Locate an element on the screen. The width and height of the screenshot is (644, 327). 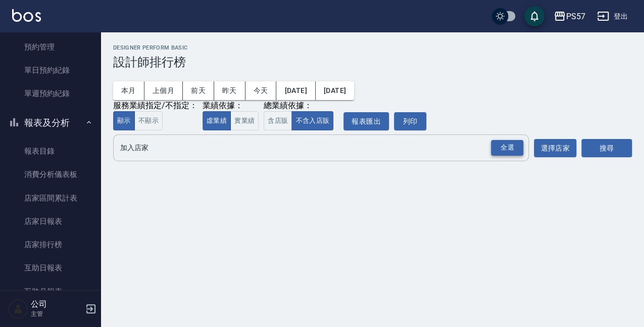
button: 不顯示 is located at coordinates (148, 121).